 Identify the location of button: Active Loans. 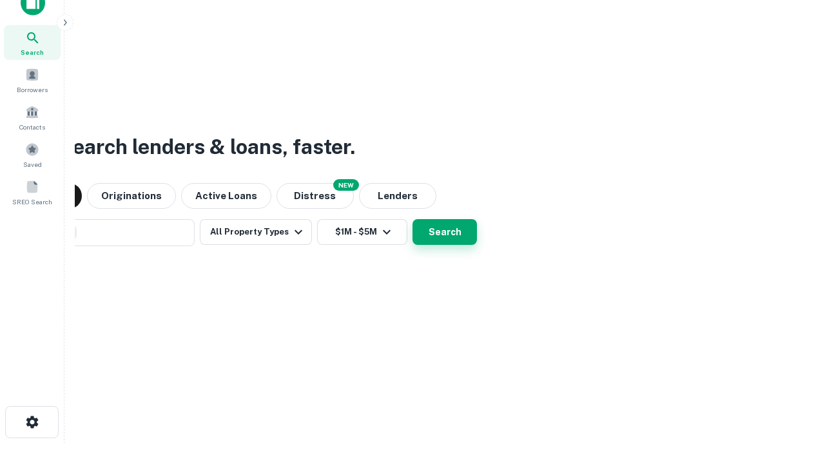
(226, 196).